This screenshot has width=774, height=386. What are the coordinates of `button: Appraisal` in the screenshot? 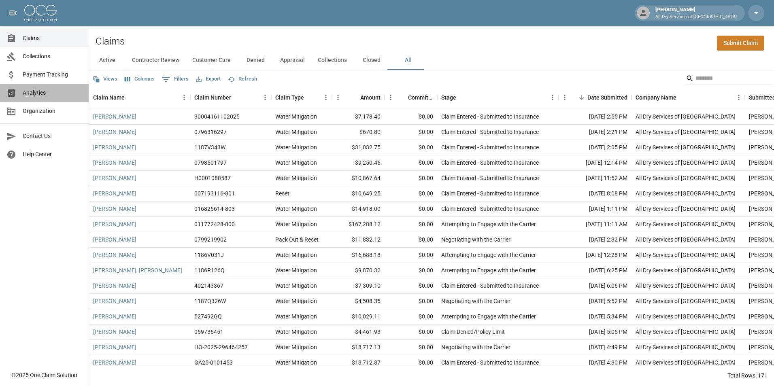 It's located at (292, 60).